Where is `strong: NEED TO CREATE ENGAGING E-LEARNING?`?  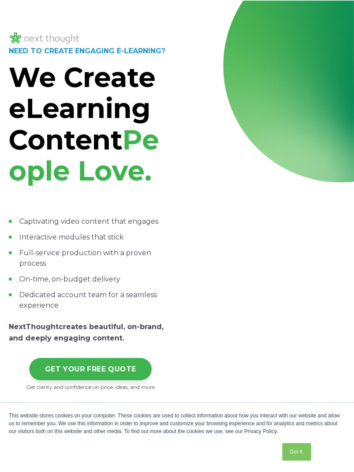 strong: NEED TO CREATE ENGAGING E-LEARNING? is located at coordinates (87, 51).